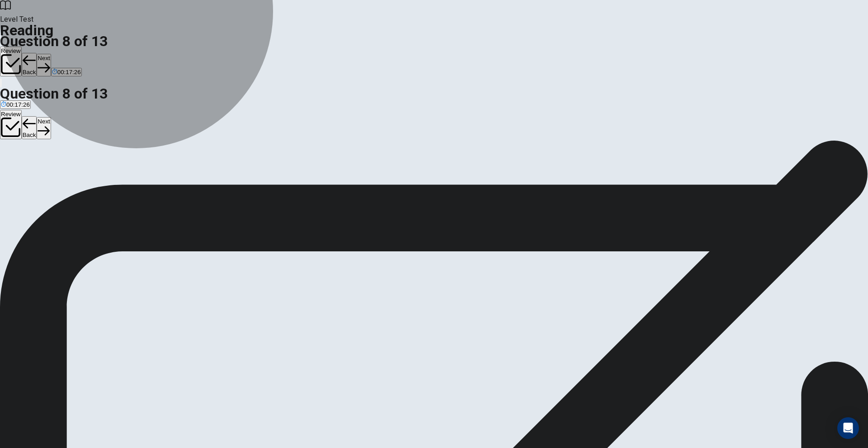  What do you see at coordinates (67, 71) in the screenshot?
I see `button: 00:17:26` at bounding box center [67, 71].